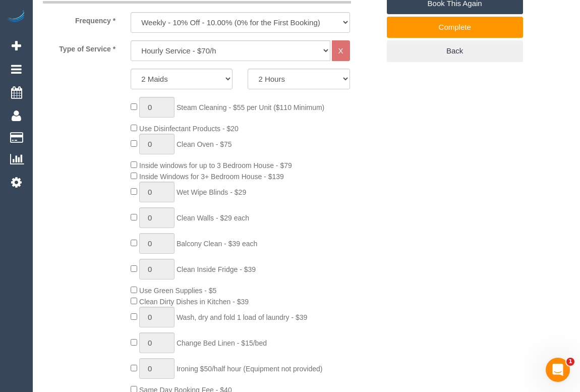 The height and width of the screenshot is (392, 580). What do you see at coordinates (80, 47) in the screenshot?
I see `label: Type of Service *` at bounding box center [80, 47].